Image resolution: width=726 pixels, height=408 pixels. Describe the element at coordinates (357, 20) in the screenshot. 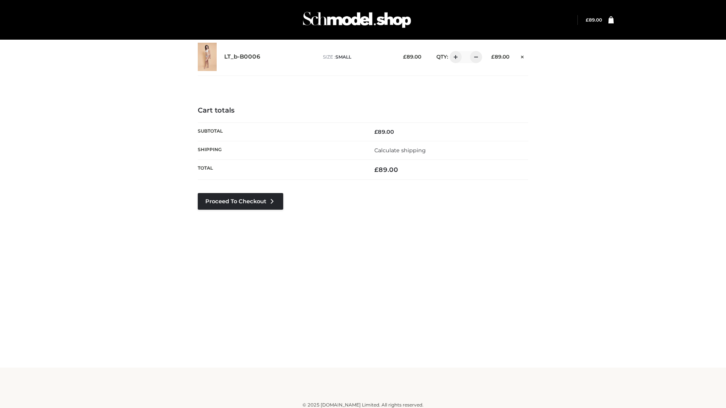

I see `a: Schmodel Admin 964` at that location.